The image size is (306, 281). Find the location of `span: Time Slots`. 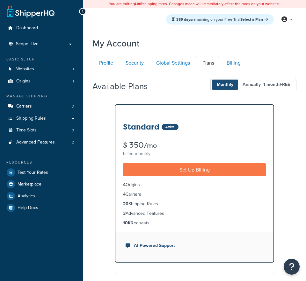

span: Time Slots is located at coordinates (26, 130).